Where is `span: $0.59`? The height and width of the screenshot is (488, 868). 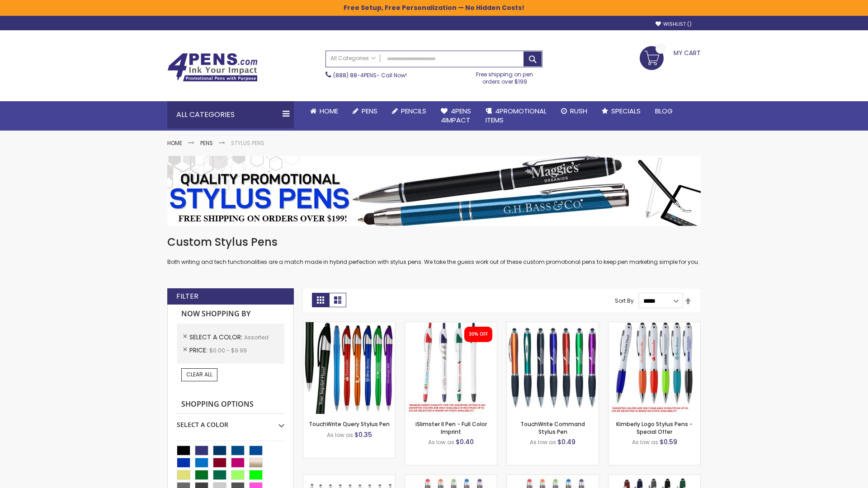
span: $0.59 is located at coordinates (668, 442).